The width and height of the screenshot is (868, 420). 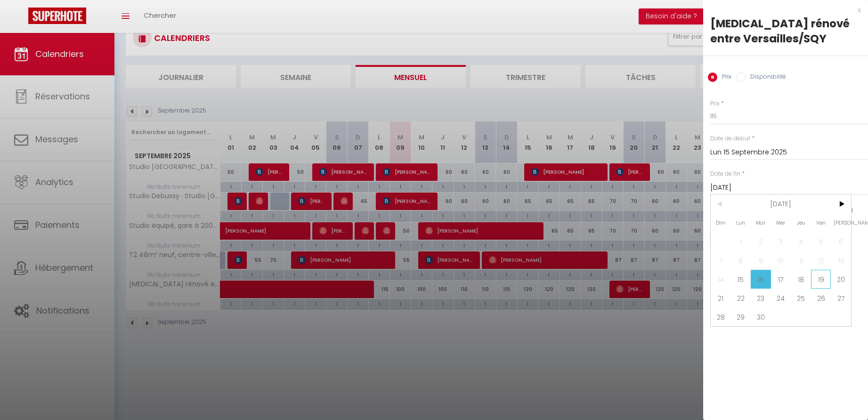 I want to click on span: 4, so click(x=801, y=242).